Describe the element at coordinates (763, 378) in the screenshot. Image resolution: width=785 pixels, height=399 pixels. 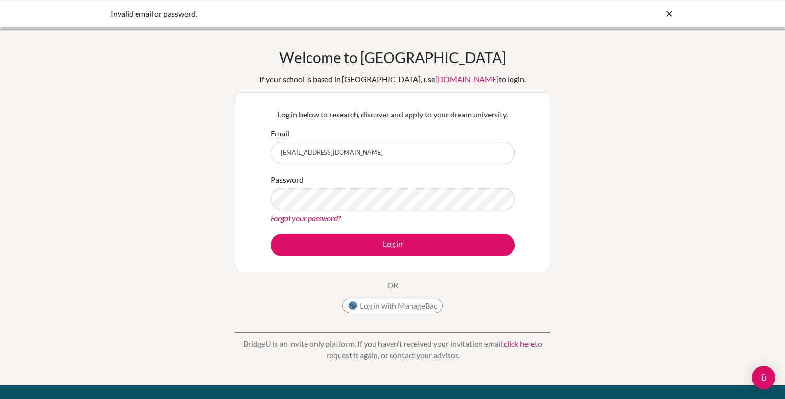
I see `div: Open Intercom Messenger` at that location.